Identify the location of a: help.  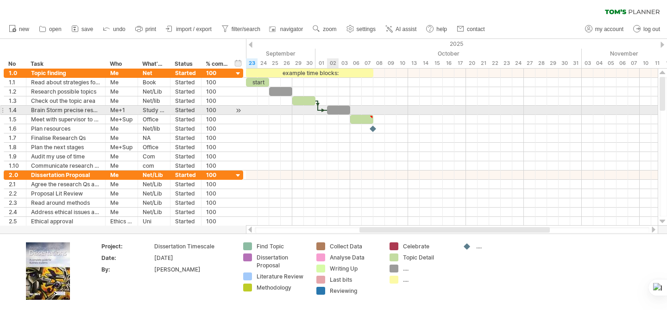
(437, 29).